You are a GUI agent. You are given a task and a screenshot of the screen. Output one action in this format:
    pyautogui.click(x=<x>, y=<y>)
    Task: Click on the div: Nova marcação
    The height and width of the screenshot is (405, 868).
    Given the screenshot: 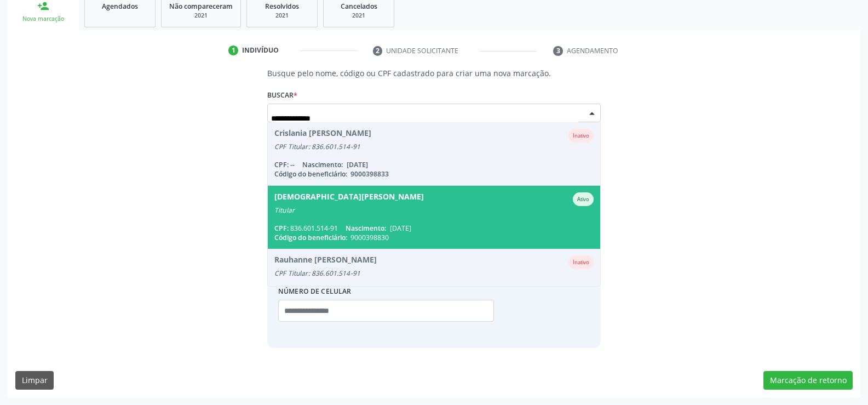 What is the action you would take?
    pyautogui.click(x=43, y=18)
    